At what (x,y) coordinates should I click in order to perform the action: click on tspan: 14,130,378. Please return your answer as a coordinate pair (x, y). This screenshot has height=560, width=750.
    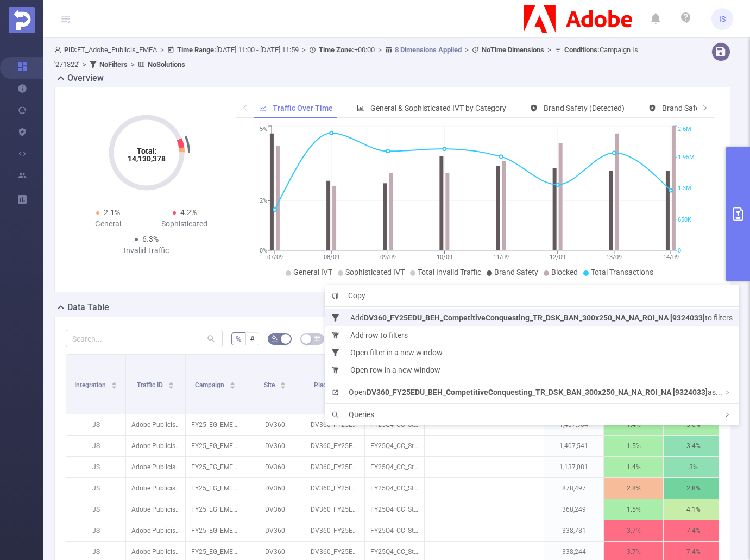
    Looking at the image, I should click on (147, 158).